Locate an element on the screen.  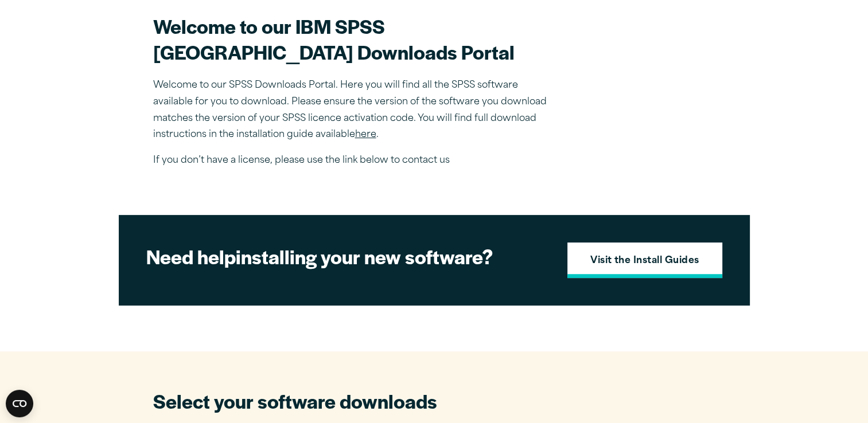
p: If you don’t have a license, please use the link below to contact us is located at coordinates (354, 160).